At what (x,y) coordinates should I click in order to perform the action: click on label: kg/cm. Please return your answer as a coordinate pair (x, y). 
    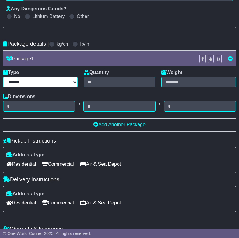
    Looking at the image, I should click on (63, 44).